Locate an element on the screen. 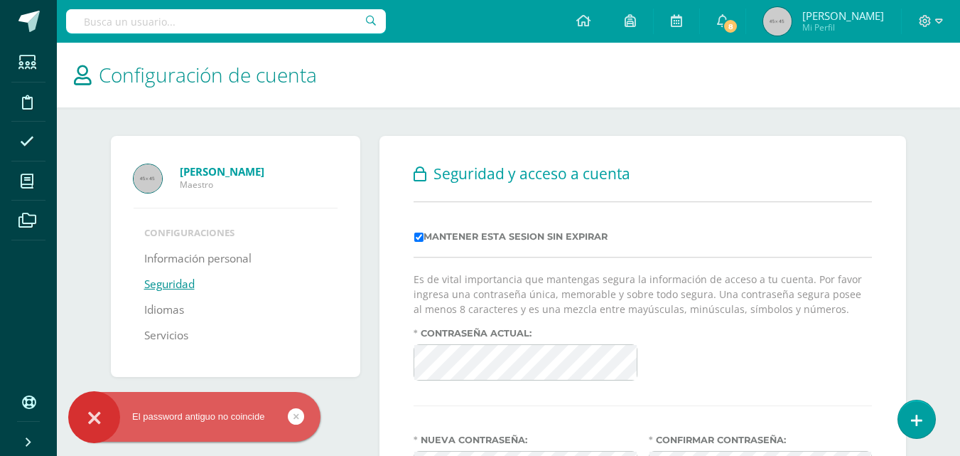  li: Configuraciones is located at coordinates (235, 232).